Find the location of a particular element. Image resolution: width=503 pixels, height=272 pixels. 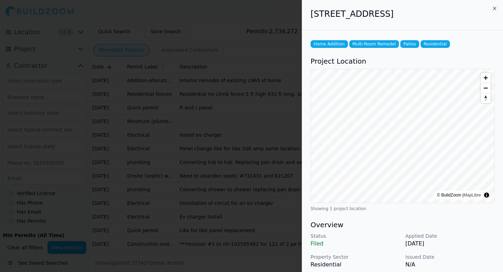

p: Status is located at coordinates (355, 236).